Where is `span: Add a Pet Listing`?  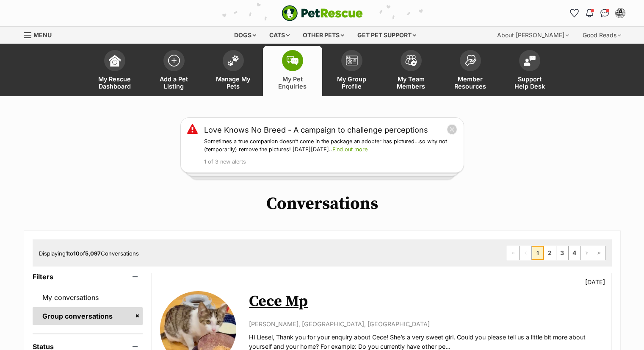
span: Add a Pet Listing is located at coordinates (174, 83).